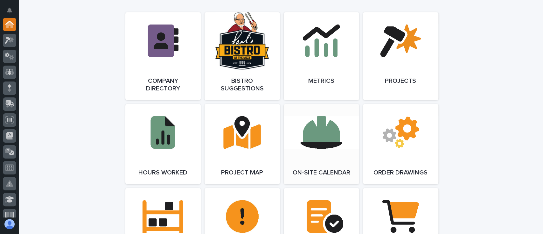 This screenshot has height=234, width=543. I want to click on a: Order Drawings, so click(401, 144).